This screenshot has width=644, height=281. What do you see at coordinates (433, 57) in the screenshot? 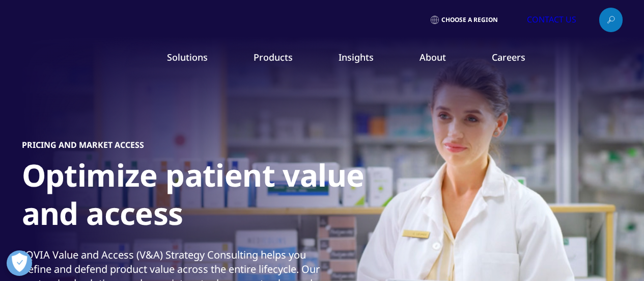
I see `a: About` at bounding box center [433, 57].